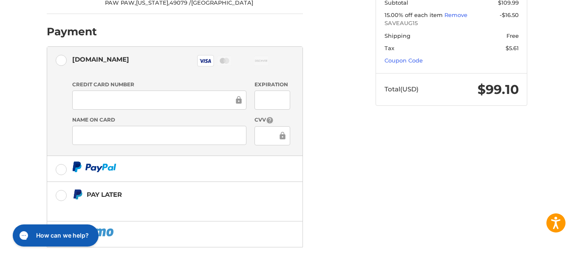 This screenshot has height=258, width=574. I want to click on h2: Payment, so click(72, 31).